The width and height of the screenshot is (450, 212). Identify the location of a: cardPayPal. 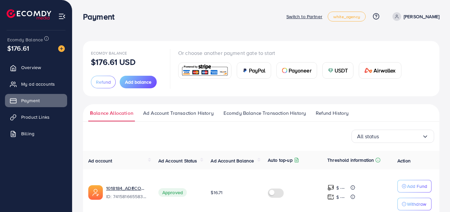
(254, 70).